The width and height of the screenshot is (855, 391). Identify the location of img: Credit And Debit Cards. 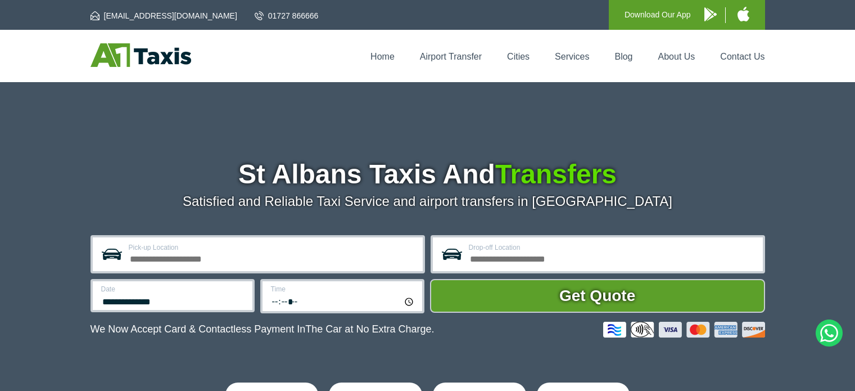
(684, 329).